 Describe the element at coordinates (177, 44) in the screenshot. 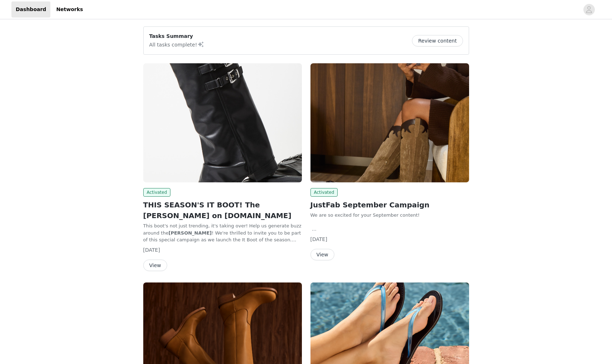

I see `p: All tasks complete!` at that location.